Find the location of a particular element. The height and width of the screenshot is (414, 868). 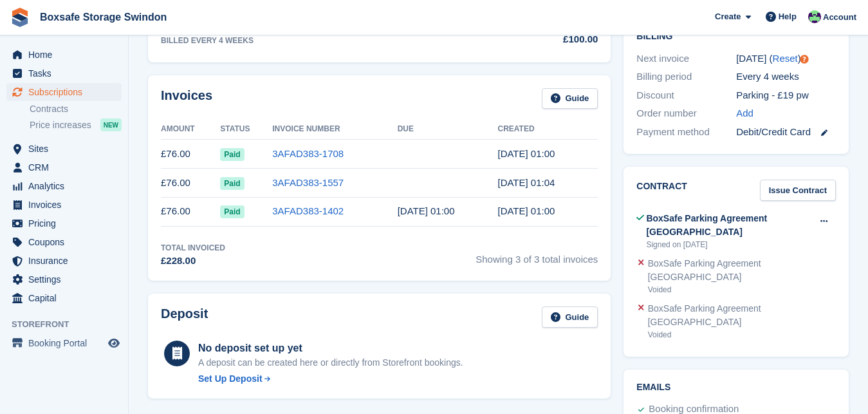

span: Account is located at coordinates (840, 17).